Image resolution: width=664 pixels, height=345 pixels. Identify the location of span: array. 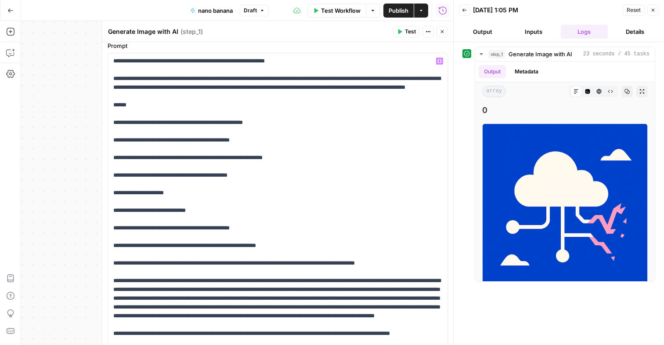
(494, 91).